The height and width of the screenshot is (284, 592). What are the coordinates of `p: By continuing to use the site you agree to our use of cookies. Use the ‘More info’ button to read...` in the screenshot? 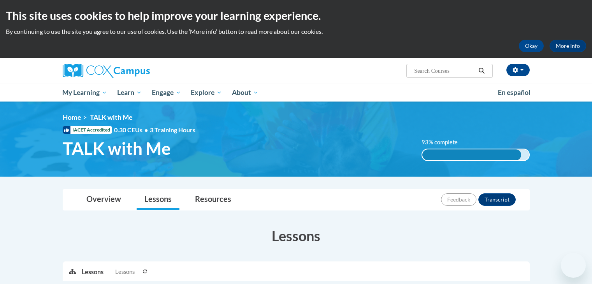 It's located at (296, 32).